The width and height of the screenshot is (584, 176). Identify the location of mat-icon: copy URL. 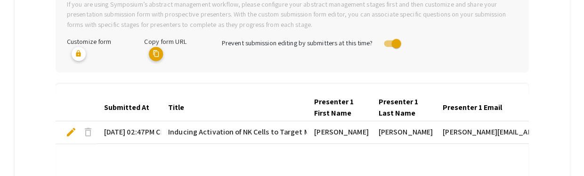
(156, 54).